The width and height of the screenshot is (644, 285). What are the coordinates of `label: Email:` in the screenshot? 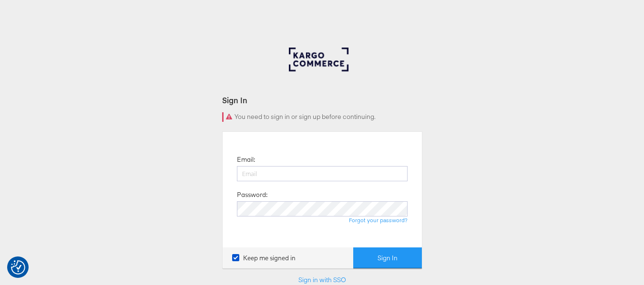 It's located at (246, 159).